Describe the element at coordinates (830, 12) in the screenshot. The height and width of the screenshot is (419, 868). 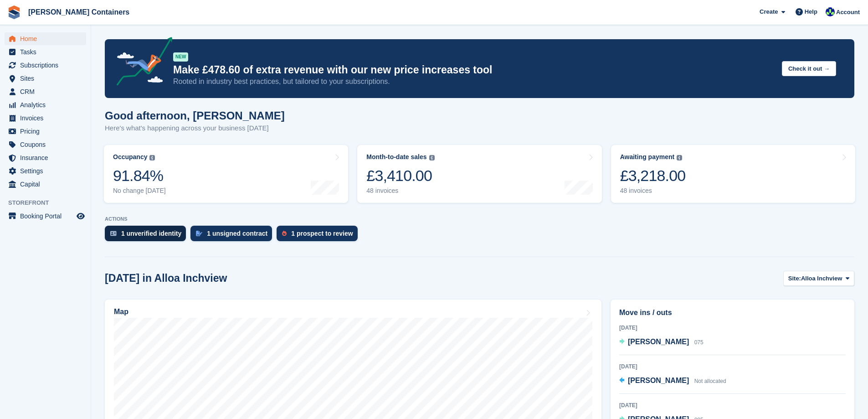
I see `img: Audra Whitelaw` at that location.